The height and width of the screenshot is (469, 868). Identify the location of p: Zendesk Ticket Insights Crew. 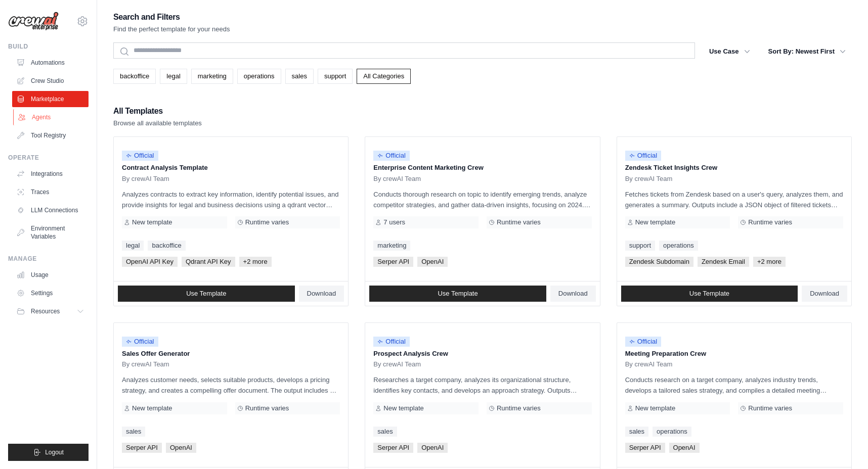
(733, 168).